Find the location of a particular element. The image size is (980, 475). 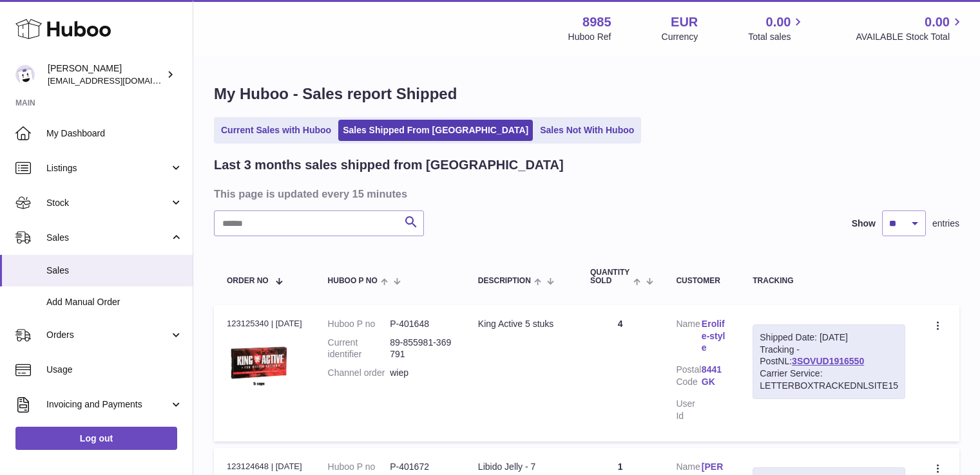

label: Show is located at coordinates (864, 223).